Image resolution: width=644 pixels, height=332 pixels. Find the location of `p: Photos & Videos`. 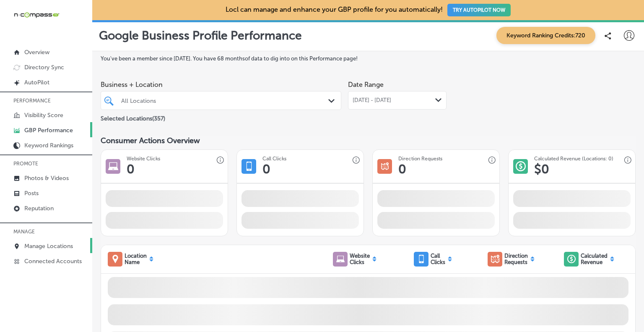

p: Photos & Videos is located at coordinates (46, 178).